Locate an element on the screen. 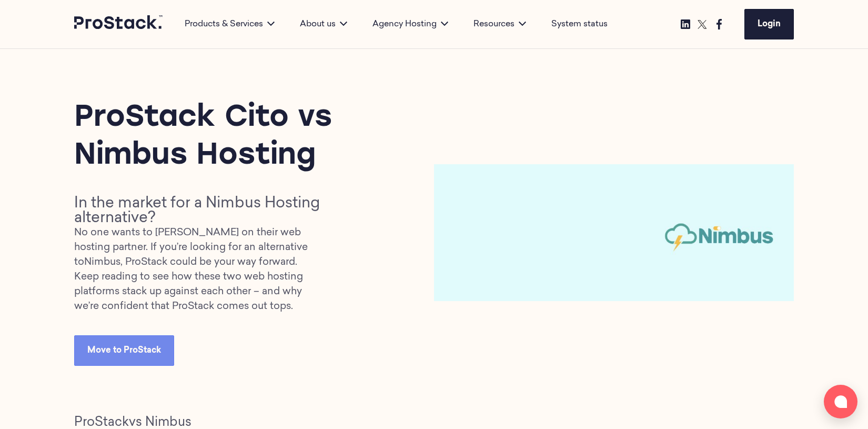 The height and width of the screenshot is (429, 868). div: About us is located at coordinates (323, 24).